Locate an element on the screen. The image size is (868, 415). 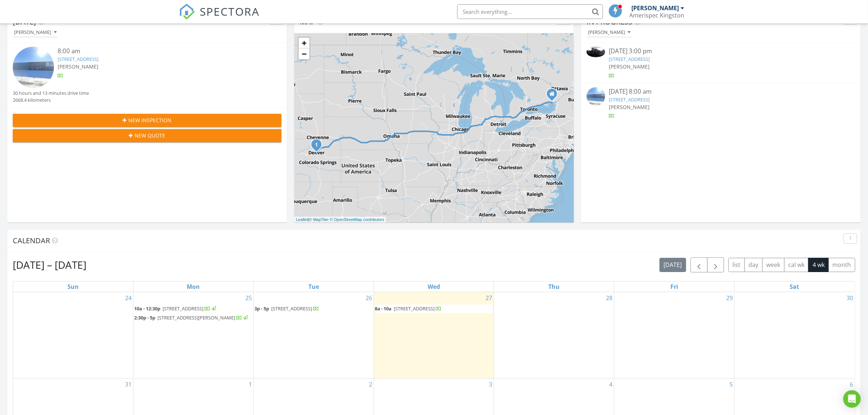
a: Go to August 30, 2025 is located at coordinates (850, 298).